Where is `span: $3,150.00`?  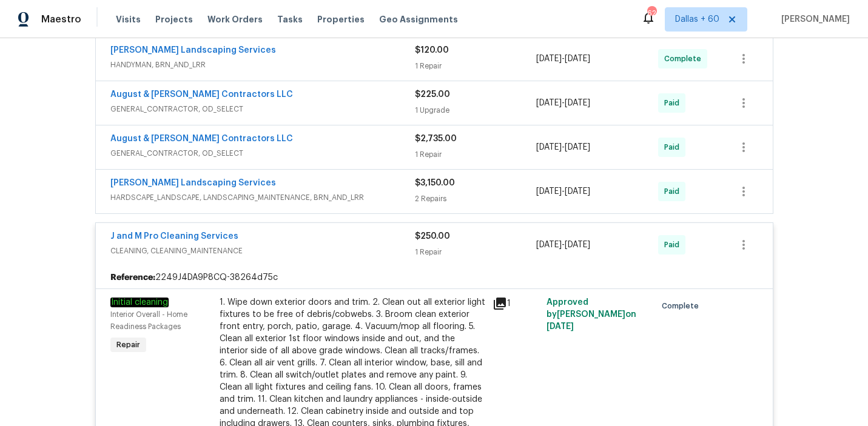 span: $3,150.00 is located at coordinates (435, 183).